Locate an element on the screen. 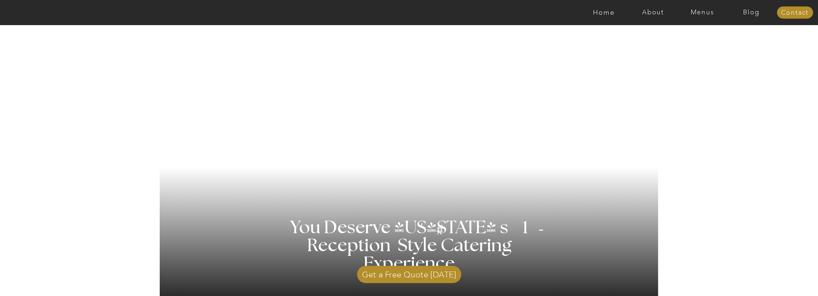  nav: Contact is located at coordinates (794, 13).